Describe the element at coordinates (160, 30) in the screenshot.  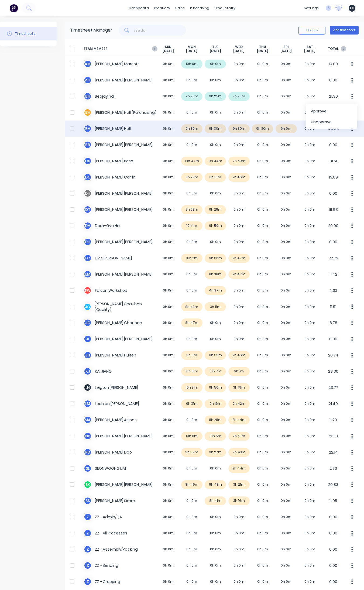
I see `input: Search...` at that location.